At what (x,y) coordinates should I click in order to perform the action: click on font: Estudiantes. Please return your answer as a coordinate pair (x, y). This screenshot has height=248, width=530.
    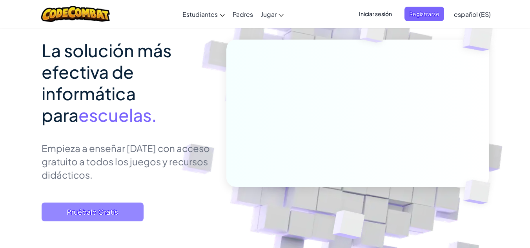
    Looking at the image, I should click on (200, 14).